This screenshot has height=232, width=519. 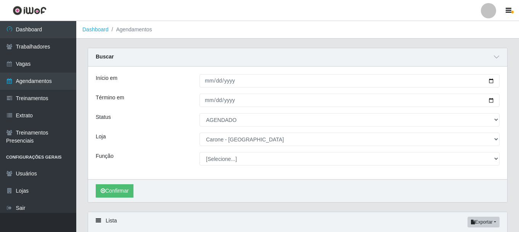 I want to click on nav: breadcrumb, so click(x=298, y=30).